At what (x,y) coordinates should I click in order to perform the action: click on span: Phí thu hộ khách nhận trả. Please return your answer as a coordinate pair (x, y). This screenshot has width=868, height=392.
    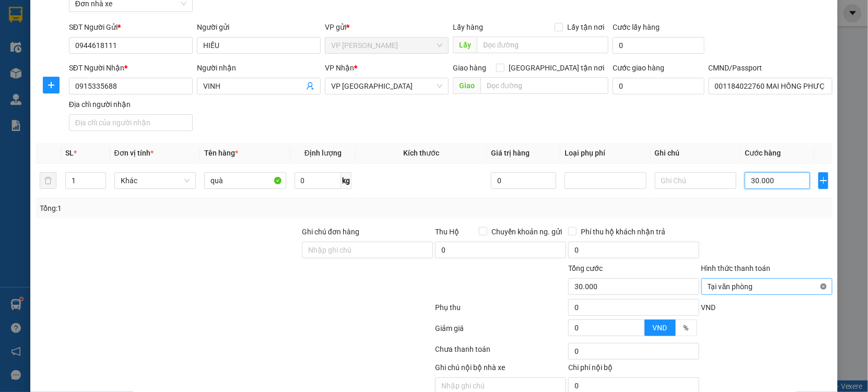
    Looking at the image, I should click on (623, 232).